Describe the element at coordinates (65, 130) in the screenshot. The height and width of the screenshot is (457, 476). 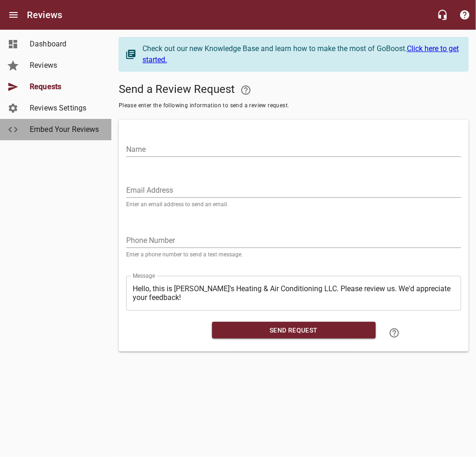
I see `span: Embed Your Reviews` at that location.